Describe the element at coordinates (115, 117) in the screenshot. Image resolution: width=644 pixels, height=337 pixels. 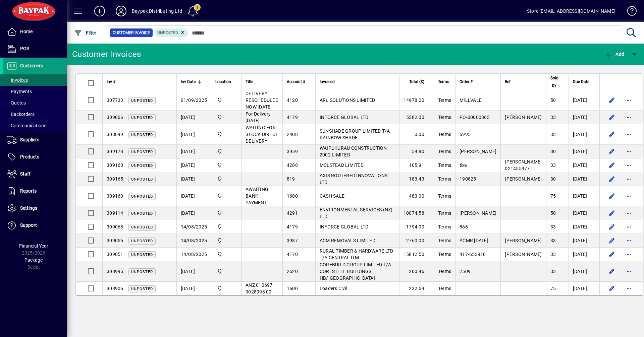
I see `span: 309006` at that location.